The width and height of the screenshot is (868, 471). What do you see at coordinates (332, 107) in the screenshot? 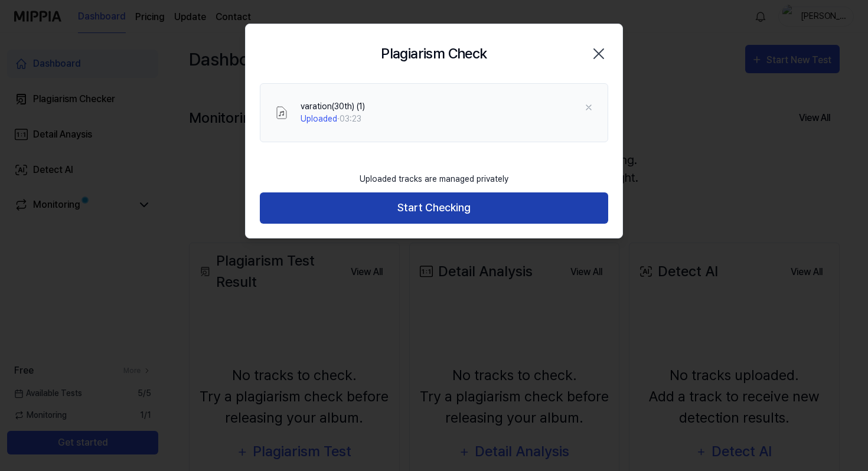
I see `div: varation(30th) (1)` at bounding box center [332, 107].